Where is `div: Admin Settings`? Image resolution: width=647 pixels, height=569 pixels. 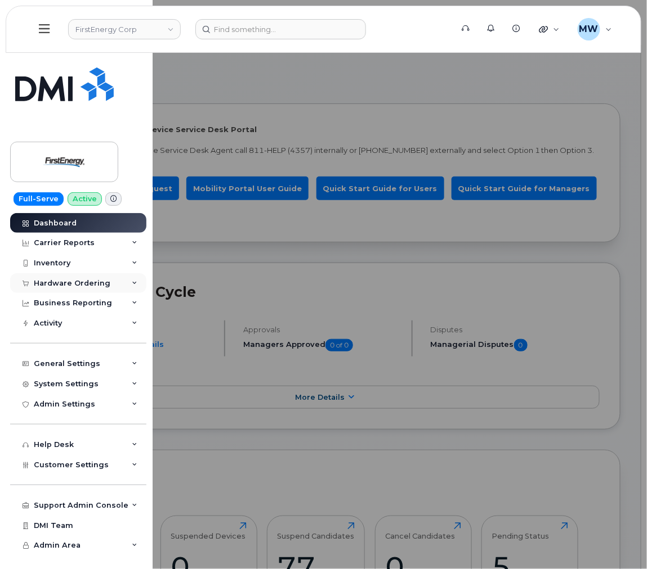 div: Admin Settings is located at coordinates (64, 405).